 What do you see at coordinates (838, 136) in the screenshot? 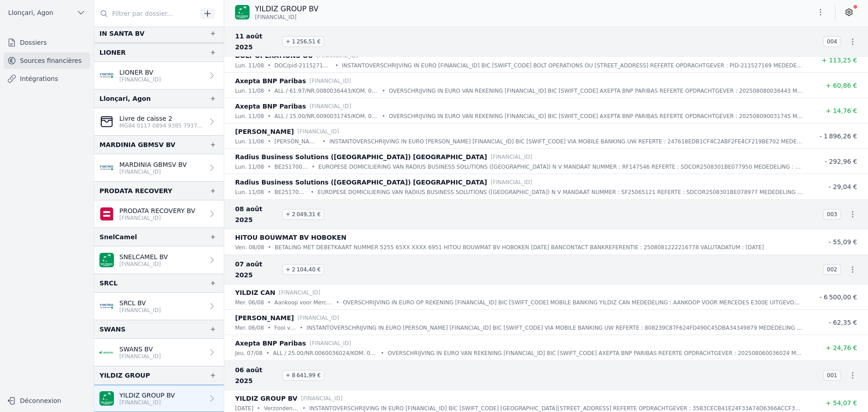
I see `span: - 1 896,26 €` at bounding box center [838, 136].